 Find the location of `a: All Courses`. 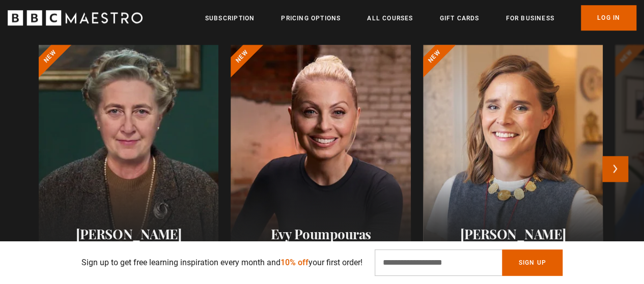

a: All Courses is located at coordinates (390, 18).